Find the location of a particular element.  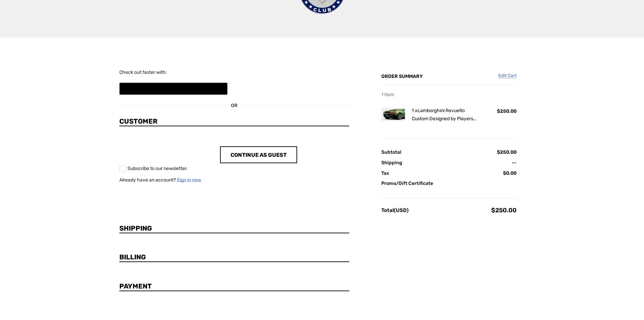

div: $250.00 is located at coordinates (500, 111).